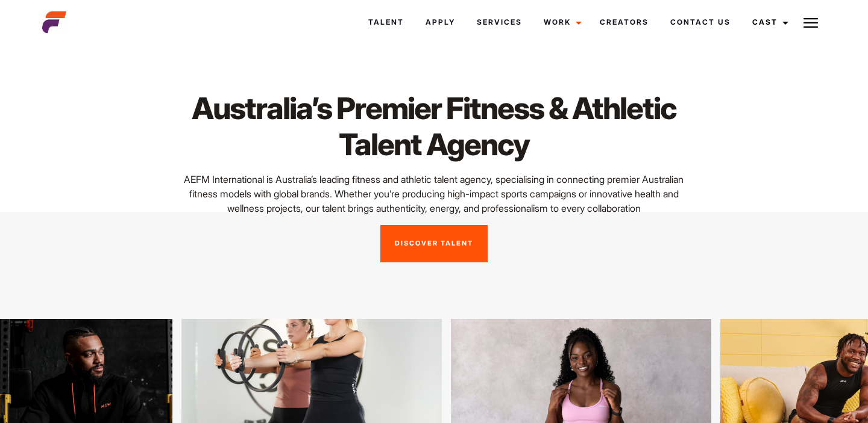  Describe the element at coordinates (768, 23) in the screenshot. I see `a: Cast` at that location.